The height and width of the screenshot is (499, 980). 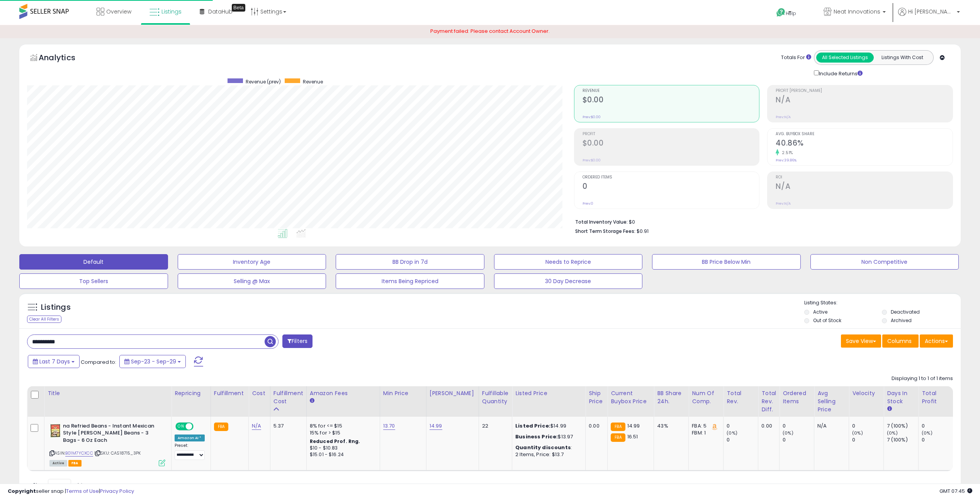 What do you see at coordinates (537, 437) in the screenshot?
I see `b: Business Price:` at bounding box center [537, 437].